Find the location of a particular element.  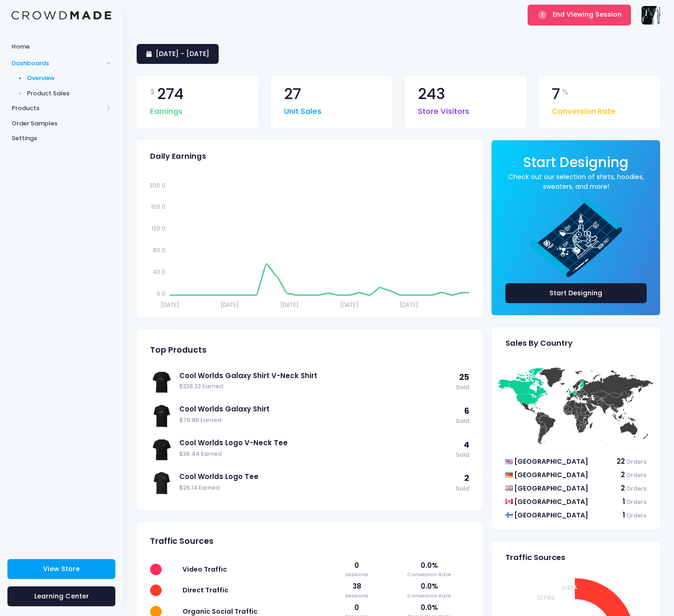

img: Logo is located at coordinates (62, 15).